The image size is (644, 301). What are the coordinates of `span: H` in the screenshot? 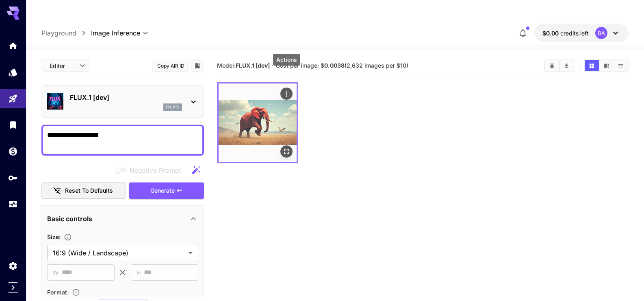 It's located at (139, 273).